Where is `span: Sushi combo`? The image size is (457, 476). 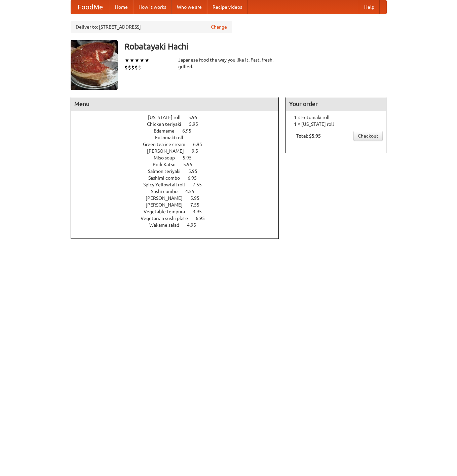
span: Sushi combo is located at coordinates (168, 192).